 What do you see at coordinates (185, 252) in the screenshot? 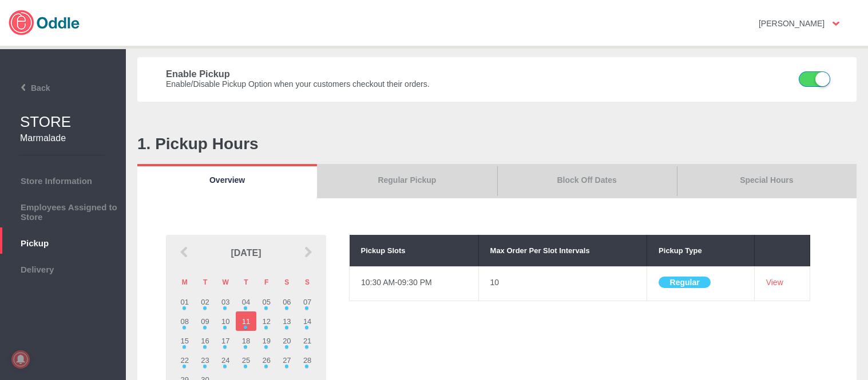
I see `img: prev_arrow.png` at bounding box center [185, 252].